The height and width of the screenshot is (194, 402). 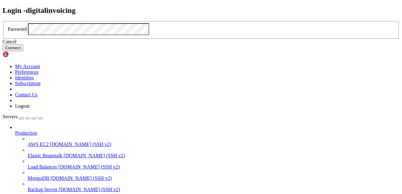 What do you see at coordinates (207, 133) in the screenshot?
I see `a: Production` at bounding box center [207, 133].